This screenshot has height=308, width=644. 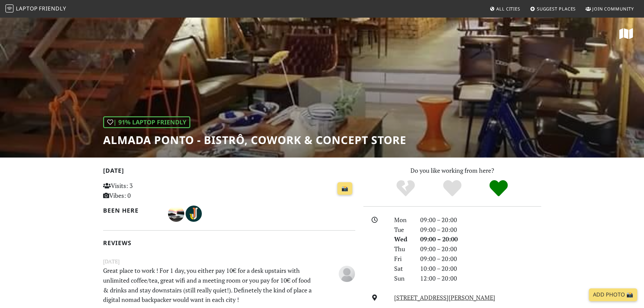 What do you see at coordinates (481, 268) in the screenshot?
I see `div: 10:00 – 20:00` at bounding box center [481, 268].